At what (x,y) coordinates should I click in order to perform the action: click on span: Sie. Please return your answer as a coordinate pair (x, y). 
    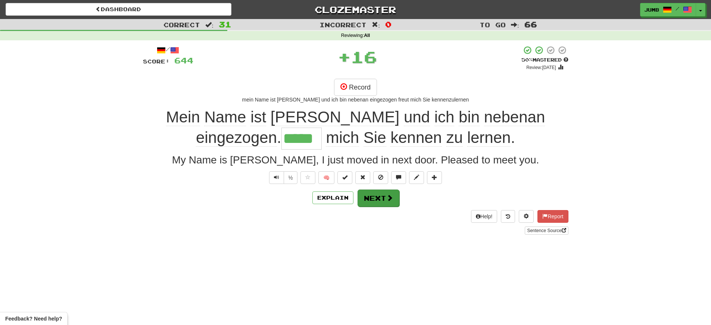
    Looking at the image, I should click on (375, 138).